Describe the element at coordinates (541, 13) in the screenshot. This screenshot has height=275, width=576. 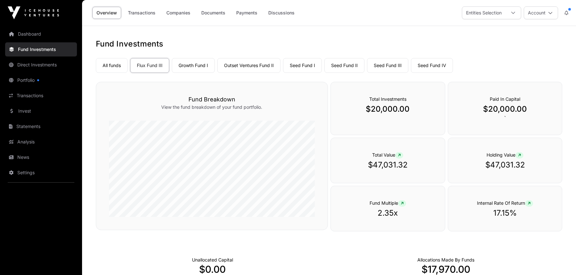
I see `button: Account` at that location.